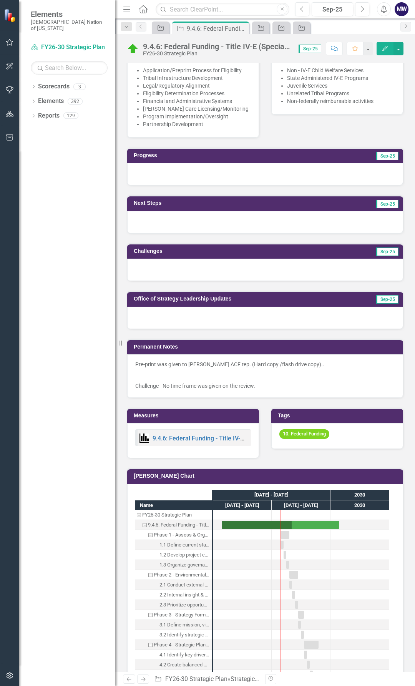 The width and height of the screenshot is (415, 686). Describe the element at coordinates (265, 385) in the screenshot. I see `p: Challenge - No time frame was given on the review.` at that location.